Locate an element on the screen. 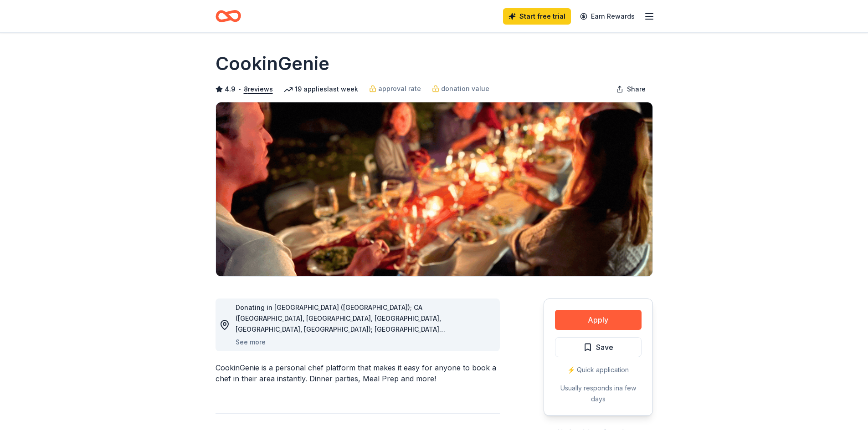  h1: CookinGenie is located at coordinates (273, 63).